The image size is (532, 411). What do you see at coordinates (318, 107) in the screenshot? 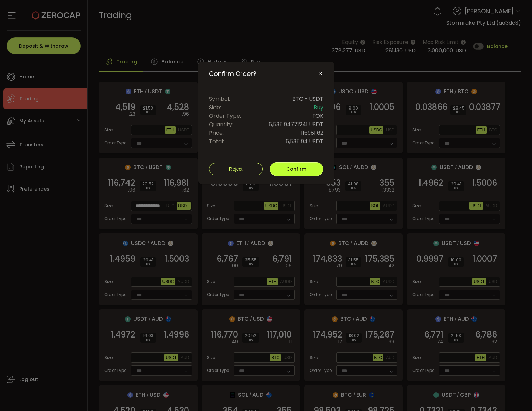
I see `span: Buy` at bounding box center [318, 107].